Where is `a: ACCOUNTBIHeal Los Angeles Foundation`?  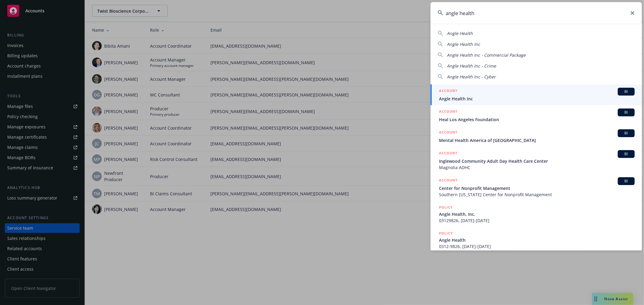 a: ACCOUNTBIHeal Los Angeles Foundation is located at coordinates (536, 115).